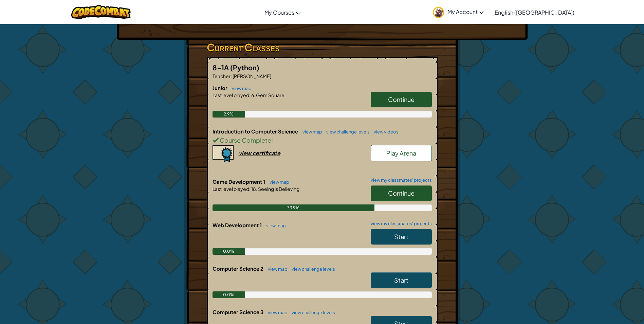 This screenshot has height=324, width=644. I want to click on a: view certificate, so click(247, 153).